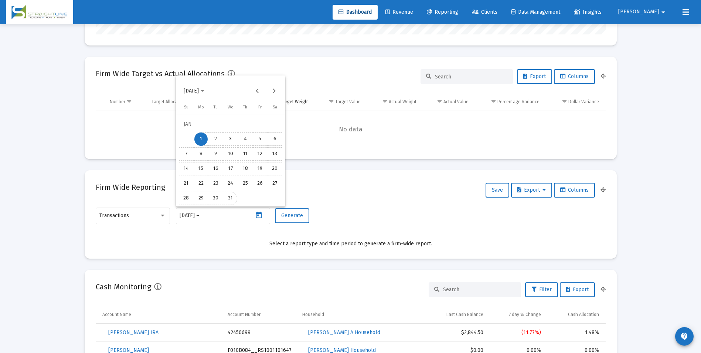 The image size is (701, 353). What do you see at coordinates (231, 183) in the screenshot?
I see `div: 24` at bounding box center [231, 183].